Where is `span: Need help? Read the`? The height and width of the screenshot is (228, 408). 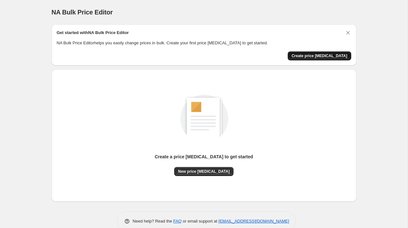 span: Need help? Read the is located at coordinates (153, 221).